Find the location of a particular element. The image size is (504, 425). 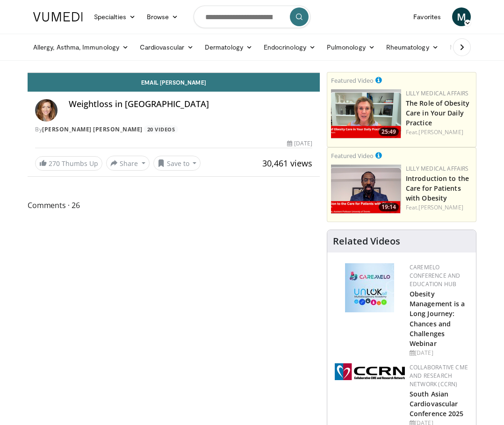

span: 270 is located at coordinates (54, 163).